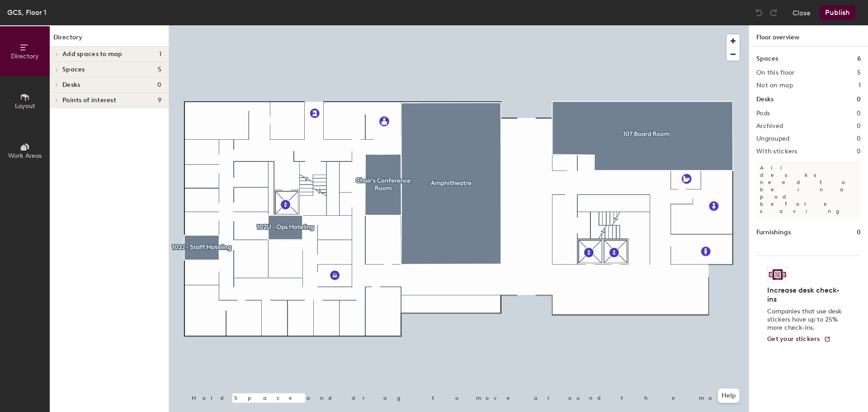  Describe the element at coordinates (802, 12) in the screenshot. I see `button: Close` at that location.